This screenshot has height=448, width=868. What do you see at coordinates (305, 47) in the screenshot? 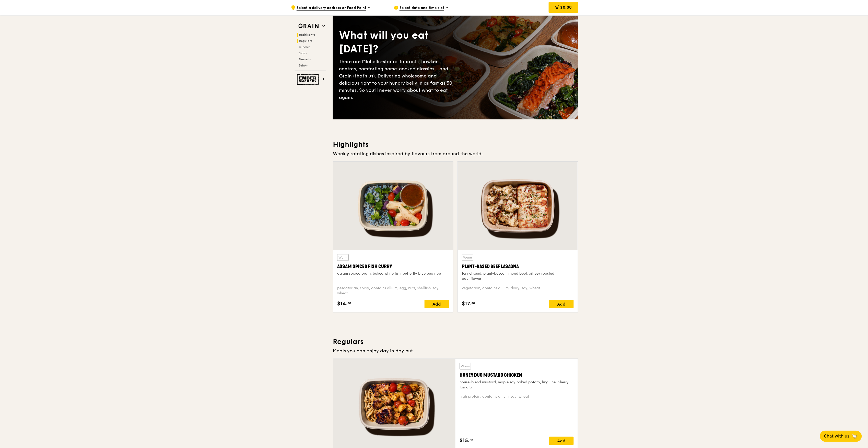
I see `span: Bundles` at bounding box center [305, 47].